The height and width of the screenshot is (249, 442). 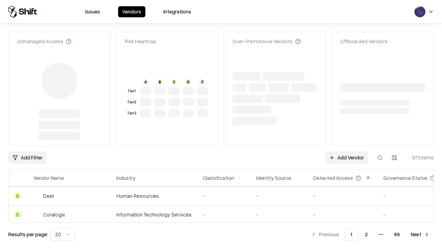 What do you see at coordinates (44, 41) in the screenshot?
I see `div: Unmanaged Access` at bounding box center [44, 41].